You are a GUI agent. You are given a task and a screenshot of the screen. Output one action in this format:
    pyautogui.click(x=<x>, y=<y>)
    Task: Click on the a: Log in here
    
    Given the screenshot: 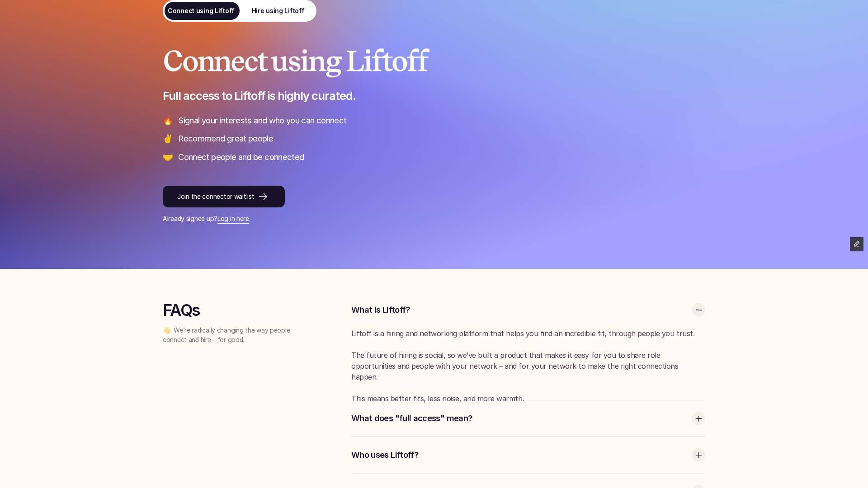 What is the action you would take?
    pyautogui.click(x=234, y=219)
    